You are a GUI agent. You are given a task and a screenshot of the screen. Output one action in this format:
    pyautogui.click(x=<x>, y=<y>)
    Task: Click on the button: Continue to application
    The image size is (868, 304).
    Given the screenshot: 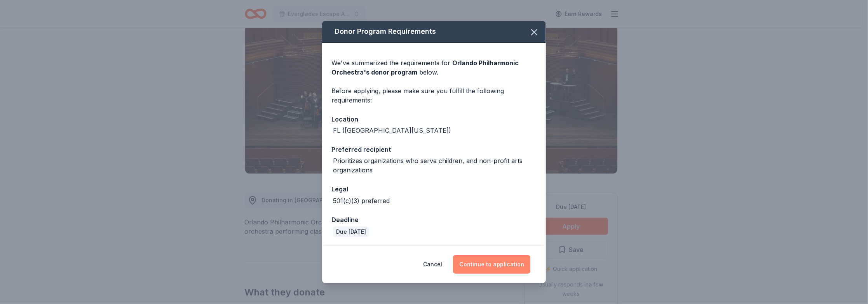 What is the action you would take?
    pyautogui.click(x=492, y=265)
    